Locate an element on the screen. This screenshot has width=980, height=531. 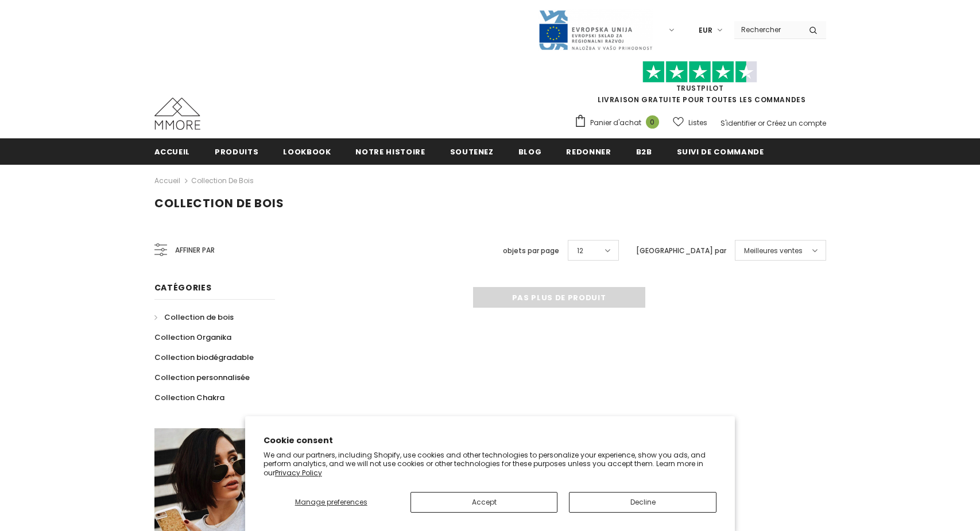
span: Affiner par is located at coordinates (194, 250).